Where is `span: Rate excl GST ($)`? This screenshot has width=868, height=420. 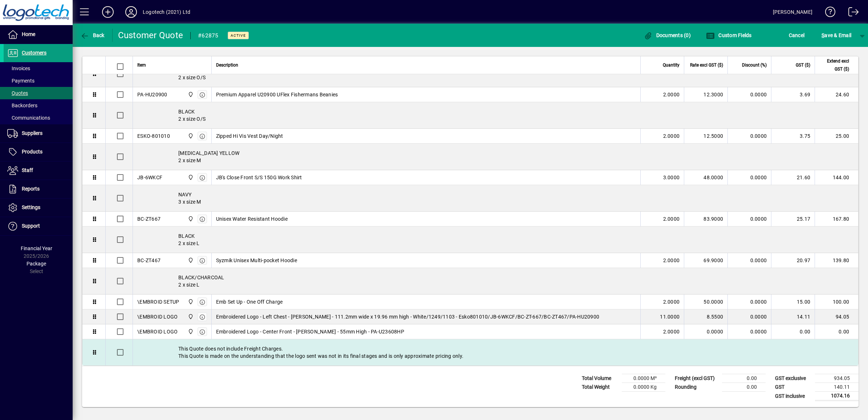
span: Rate excl GST ($) is located at coordinates (707, 65).